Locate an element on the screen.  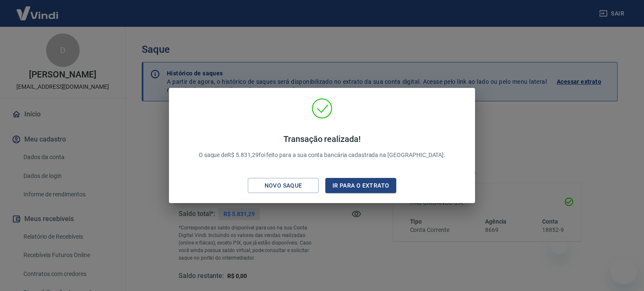
button: Ir para o extrato is located at coordinates (360, 185).